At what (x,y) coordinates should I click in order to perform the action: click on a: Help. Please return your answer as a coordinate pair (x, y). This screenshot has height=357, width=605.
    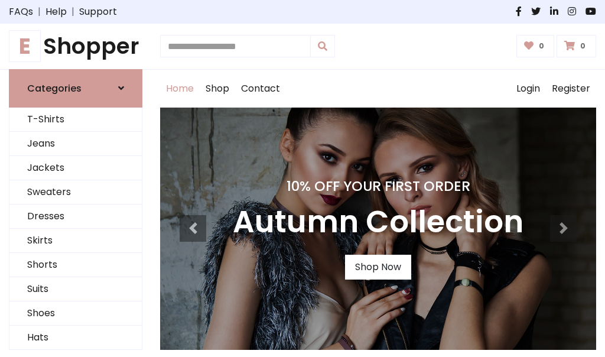
    Looking at the image, I should click on (56, 12).